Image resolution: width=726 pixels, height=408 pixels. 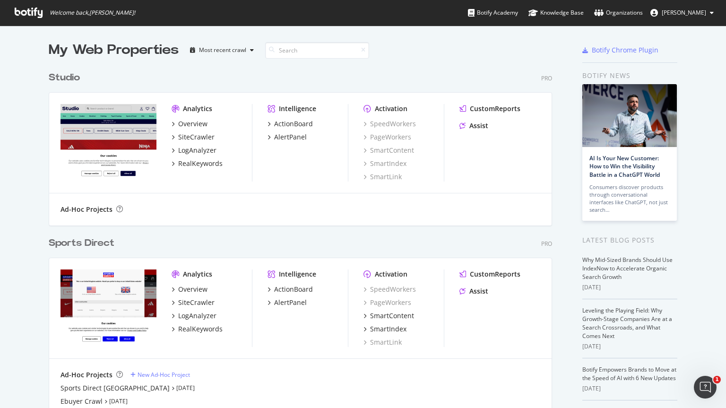 I want to click on img: studio.co.uk, so click(x=108, y=142).